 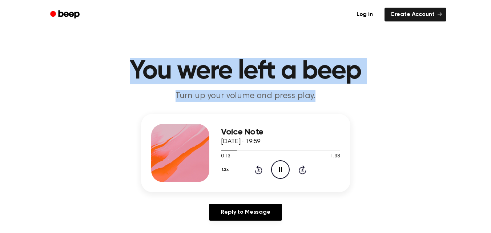 What do you see at coordinates (226, 156) in the screenshot?
I see `span: 0:13` at bounding box center [226, 156].